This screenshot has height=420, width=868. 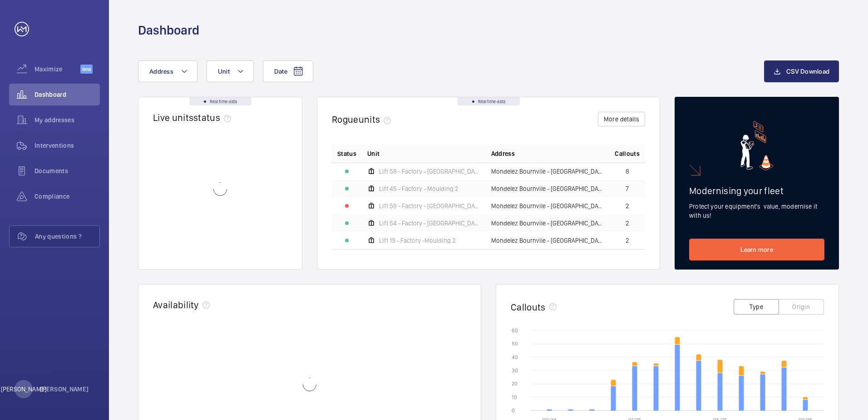 I want to click on text: 20, so click(x=514, y=383).